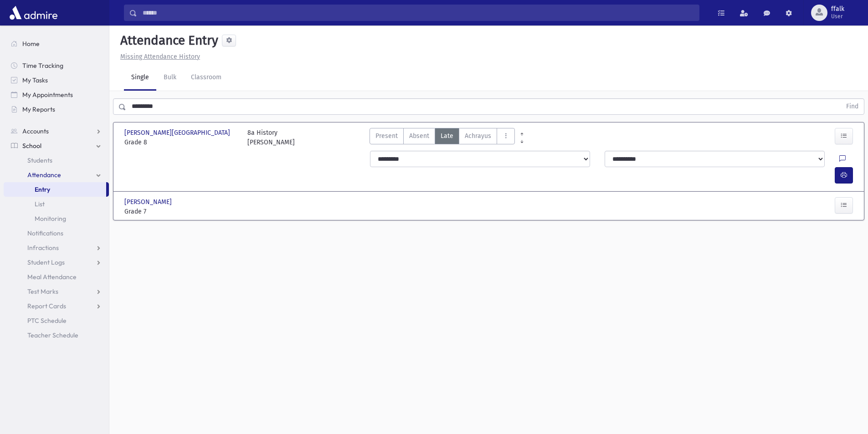 The image size is (868, 434). I want to click on span: Achrayus, so click(478, 136).